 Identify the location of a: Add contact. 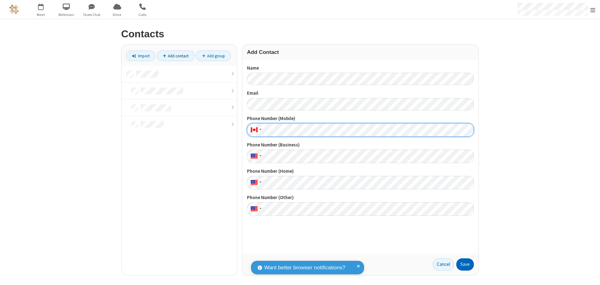
(176, 56).